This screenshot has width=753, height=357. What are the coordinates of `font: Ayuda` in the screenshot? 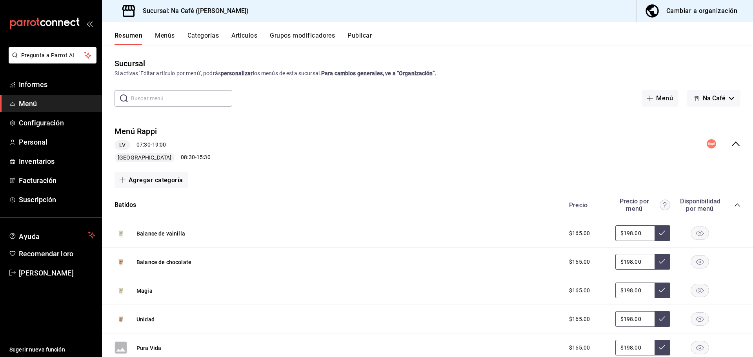 It's located at (29, 236).